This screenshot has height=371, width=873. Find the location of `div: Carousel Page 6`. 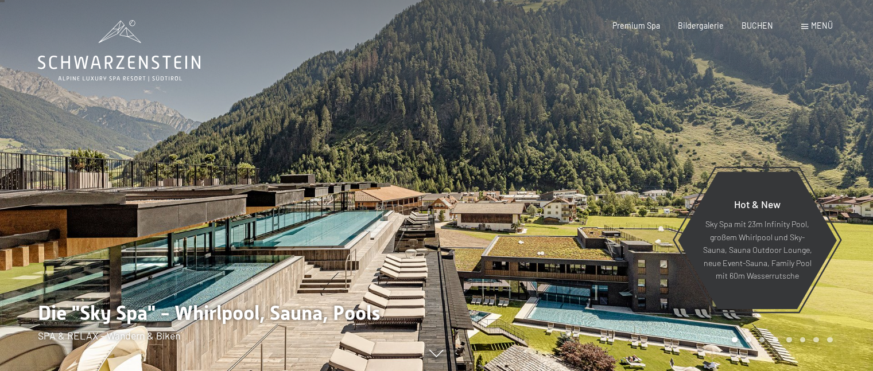

div: Carousel Page 6 is located at coordinates (803, 340).